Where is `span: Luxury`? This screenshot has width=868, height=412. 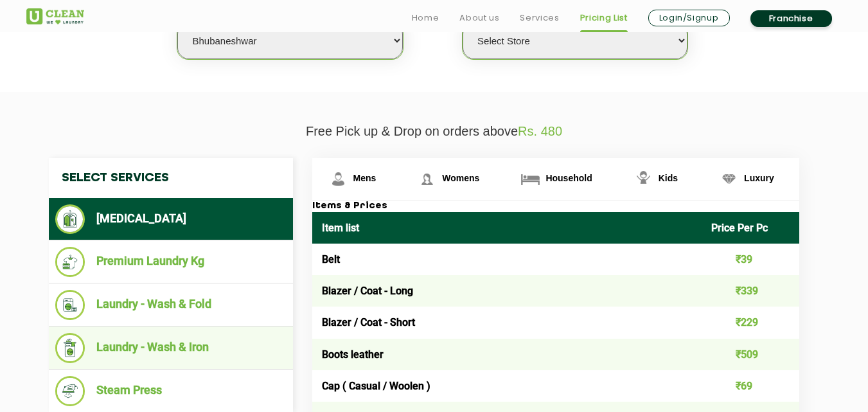 span: Luxury is located at coordinates (759, 178).